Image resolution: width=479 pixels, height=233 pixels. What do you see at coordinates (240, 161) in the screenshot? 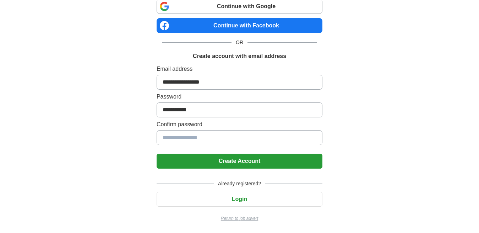
I see `button: Create Account` at bounding box center [240, 161].